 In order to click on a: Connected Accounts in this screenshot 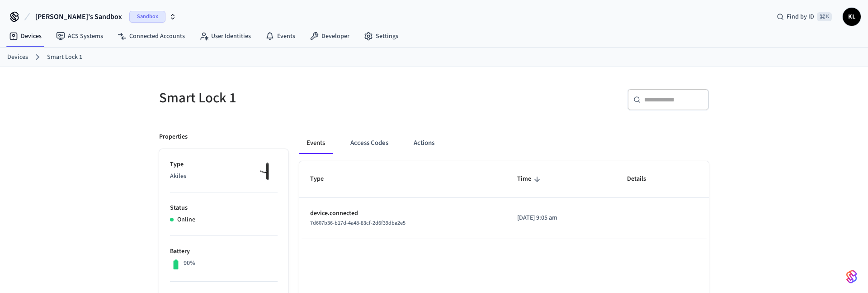, I will do `click(151, 36)`.